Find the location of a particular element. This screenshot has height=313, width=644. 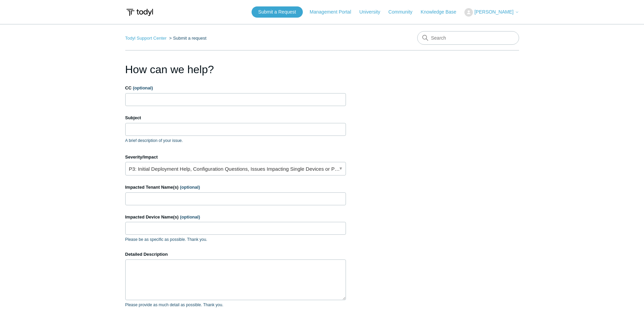

a: Management Portal is located at coordinates (333, 12).